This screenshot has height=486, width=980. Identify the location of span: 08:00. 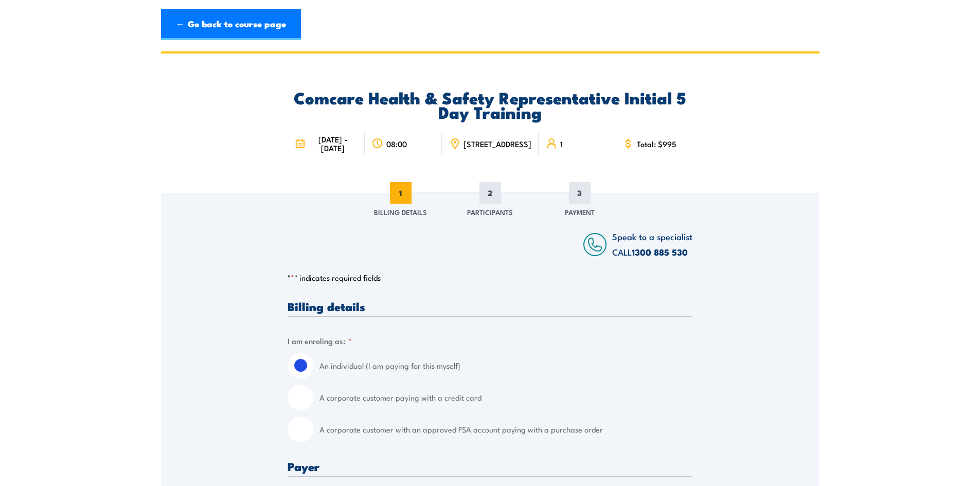
(396, 144).